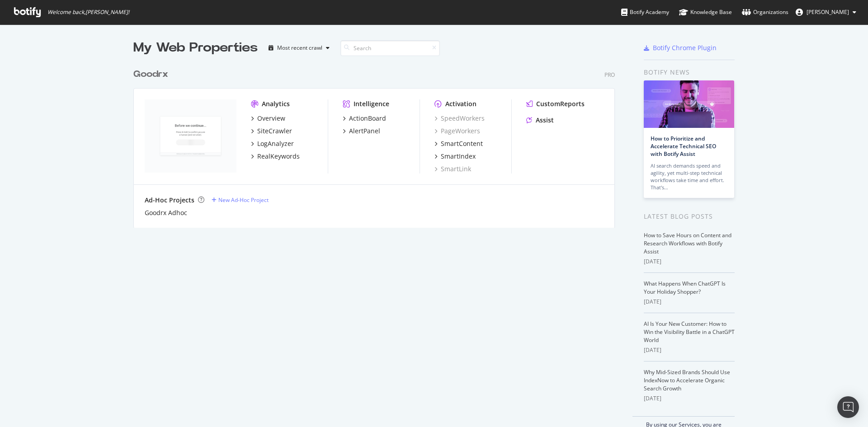 The image size is (868, 427). I want to click on a: How to Prioritize and Accelerate Technical SEO with Botify Assist, so click(683, 146).